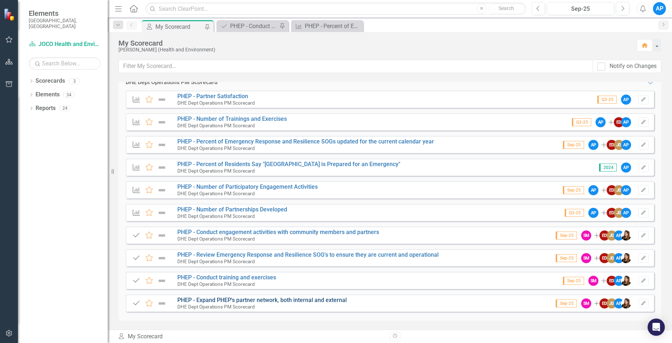 This screenshot has height=343, width=672. What do you see at coordinates (308, 254) in the screenshot?
I see `a: PHEP - Review Emergency Response and Resilience SOG's to ensure they are current and operational` at bounding box center [308, 254].